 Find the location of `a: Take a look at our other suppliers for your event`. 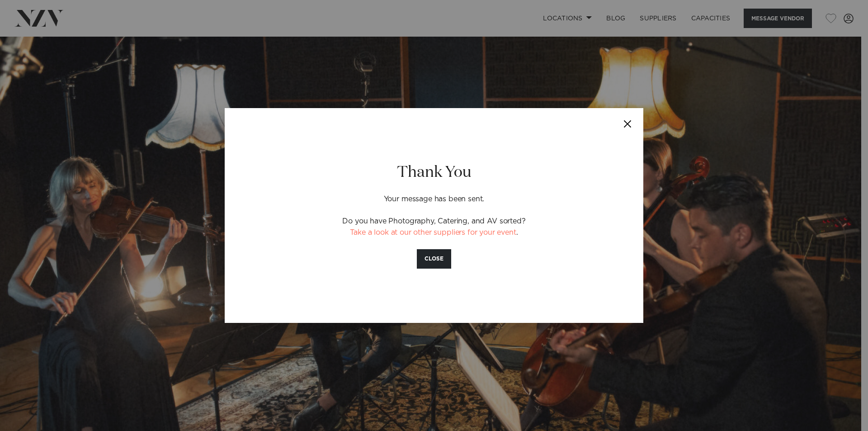

a: Take a look at our other suppliers for your event is located at coordinates (432, 233).